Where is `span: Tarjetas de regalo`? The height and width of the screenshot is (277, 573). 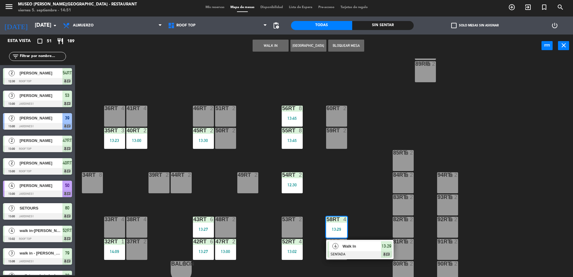 span: Tarjetas de regalo is located at coordinates (354, 7).